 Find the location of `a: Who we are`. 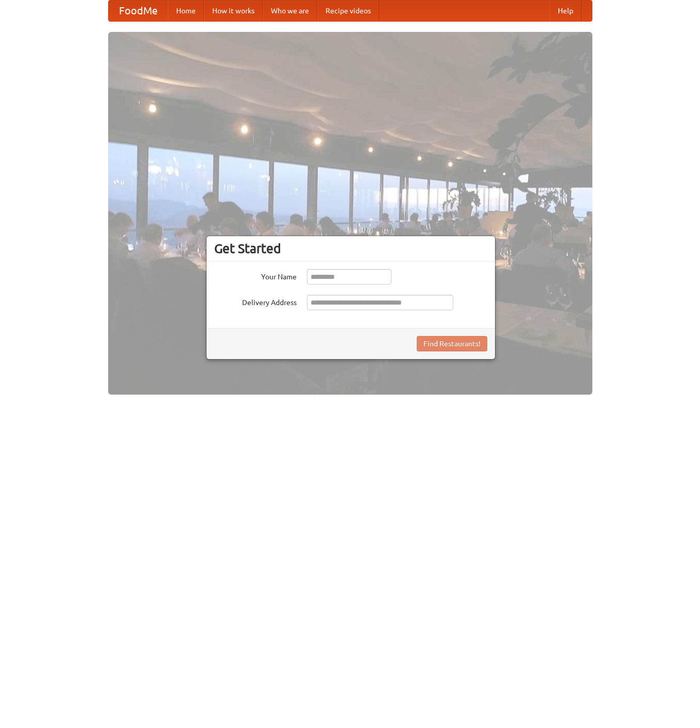

a: Who we are is located at coordinates (290, 11).